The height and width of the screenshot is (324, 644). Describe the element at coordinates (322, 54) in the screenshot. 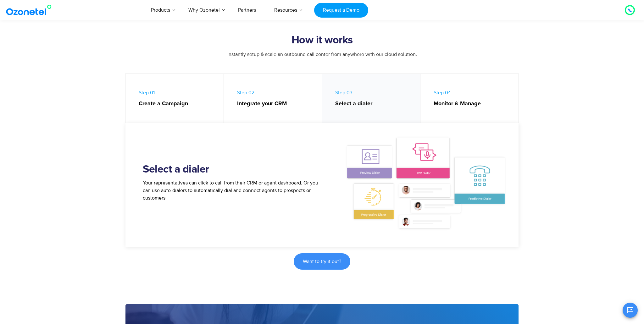

I see `span: Instantly setup & scale an outbound call center from anywhere with our cloud solution.` at that location.